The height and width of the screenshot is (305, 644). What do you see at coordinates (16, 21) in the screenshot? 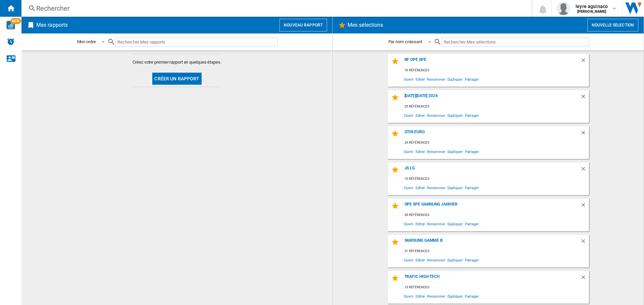
I see `span: NEW` at bounding box center [16, 21].